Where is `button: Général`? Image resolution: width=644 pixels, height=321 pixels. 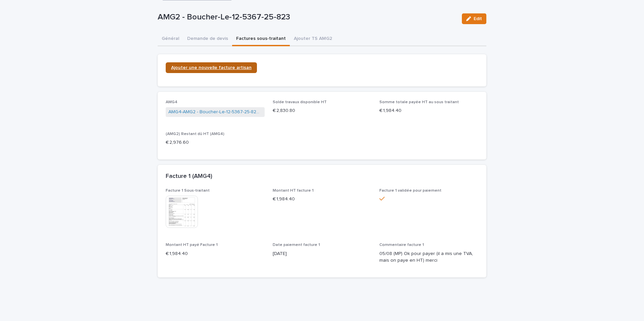 button: Général is located at coordinates (170, 39).